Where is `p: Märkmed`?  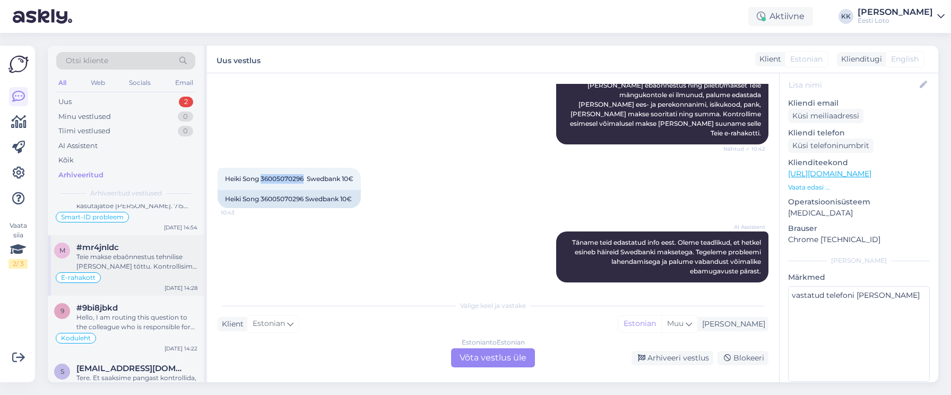
p: Märkmed is located at coordinates (858, 277).